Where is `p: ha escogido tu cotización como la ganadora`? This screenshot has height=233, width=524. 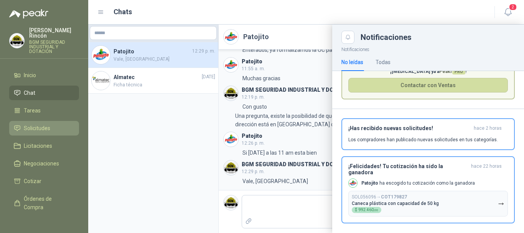 p: ha escogido tu cotización como la ganadora is located at coordinates (418, 183).